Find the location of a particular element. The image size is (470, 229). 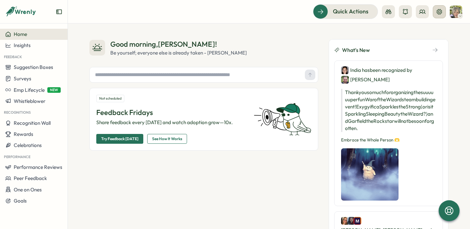

span: Surveys is located at coordinates (23, 78).